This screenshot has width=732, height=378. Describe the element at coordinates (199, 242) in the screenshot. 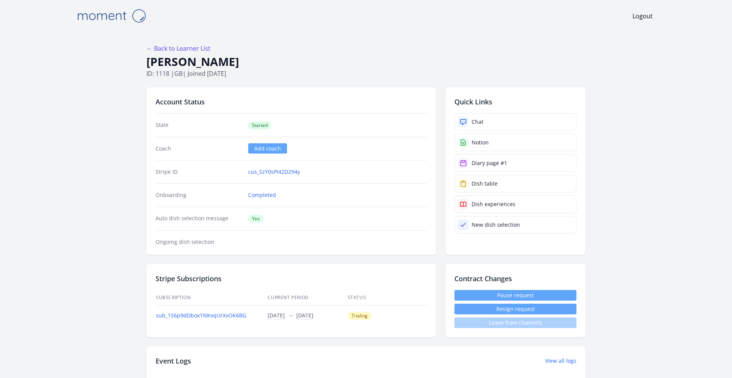

I see `dt: Ongoing dish selection` at that location.